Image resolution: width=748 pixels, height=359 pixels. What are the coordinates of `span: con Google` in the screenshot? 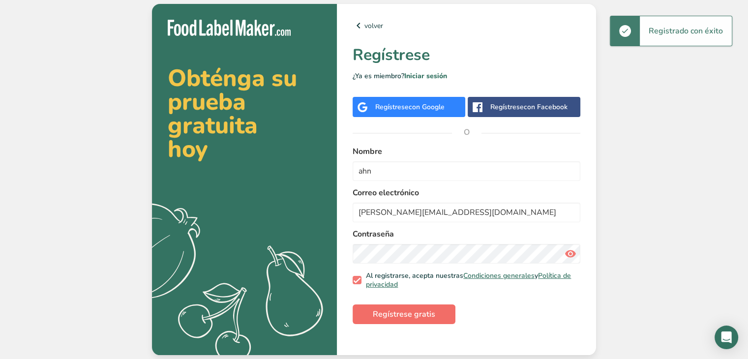 It's located at (426, 107).